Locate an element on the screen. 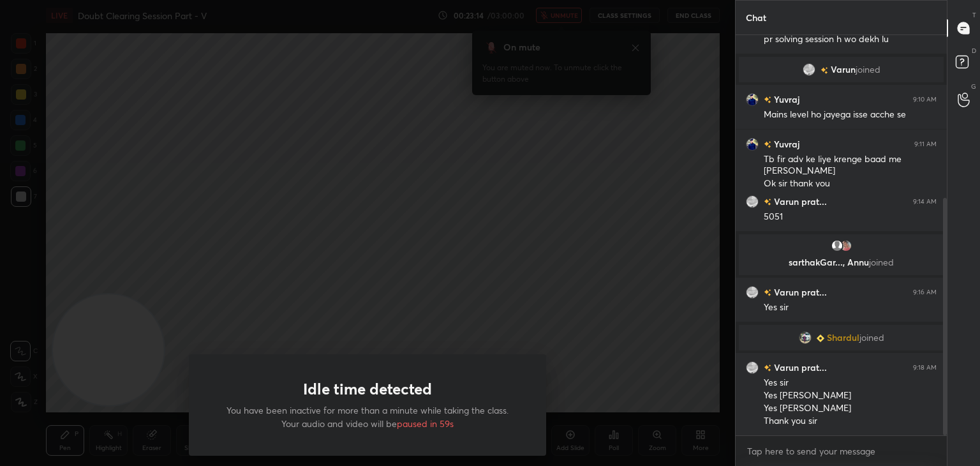 Image resolution: width=980 pixels, height=466 pixels. img: dd3826367eda4778913374fc7218a3a0.jpg is located at coordinates (846, 246).